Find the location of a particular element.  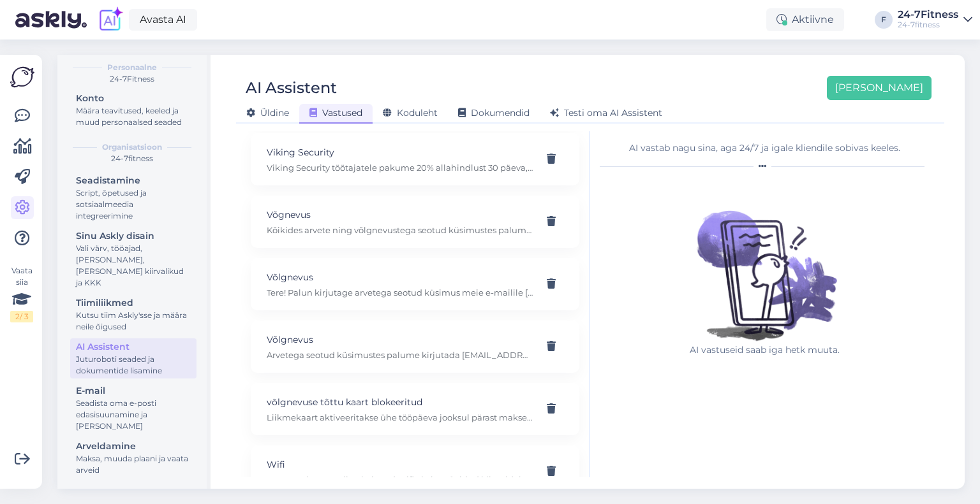

div: Seadistamine is located at coordinates (133, 180).